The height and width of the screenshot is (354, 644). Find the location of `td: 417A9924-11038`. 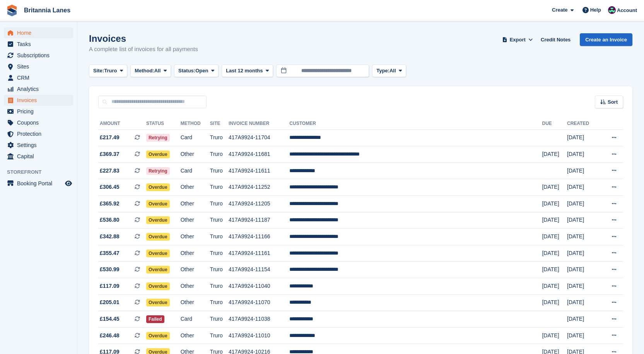

td: 417A9924-11038 is located at coordinates (259, 319).